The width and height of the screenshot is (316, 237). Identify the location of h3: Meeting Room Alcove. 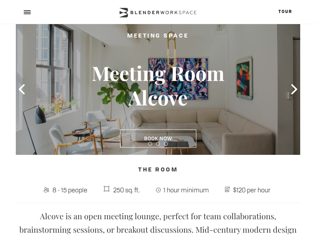
(158, 85).